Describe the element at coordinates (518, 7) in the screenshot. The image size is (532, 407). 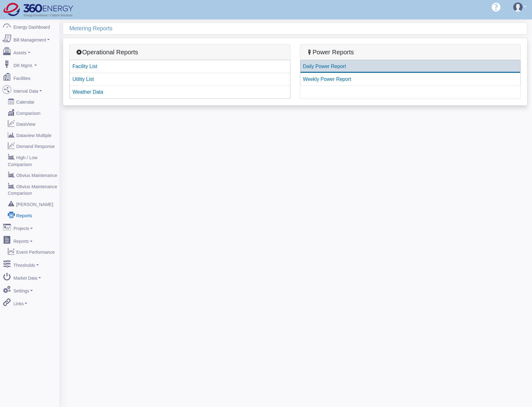
I see `img: user-3.svg` at that location.